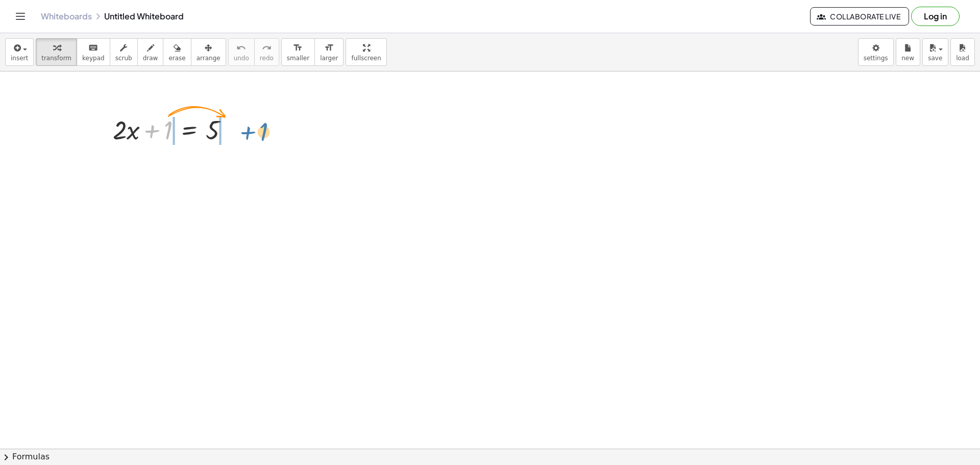  I want to click on span: new, so click(908, 59).